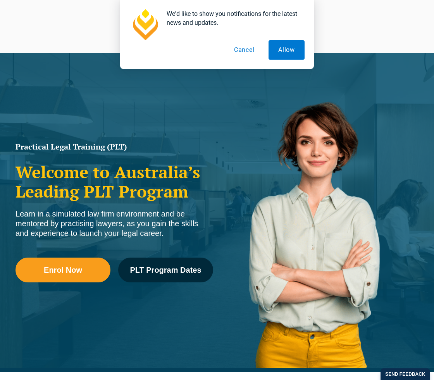 Image resolution: width=434 pixels, height=380 pixels. Describe the element at coordinates (286, 50) in the screenshot. I see `button: Allow` at that location.